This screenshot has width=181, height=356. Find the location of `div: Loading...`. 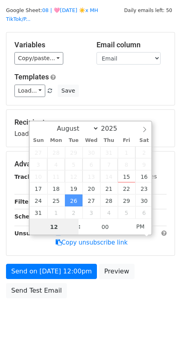

div: Loading... is located at coordinates (90, 128).